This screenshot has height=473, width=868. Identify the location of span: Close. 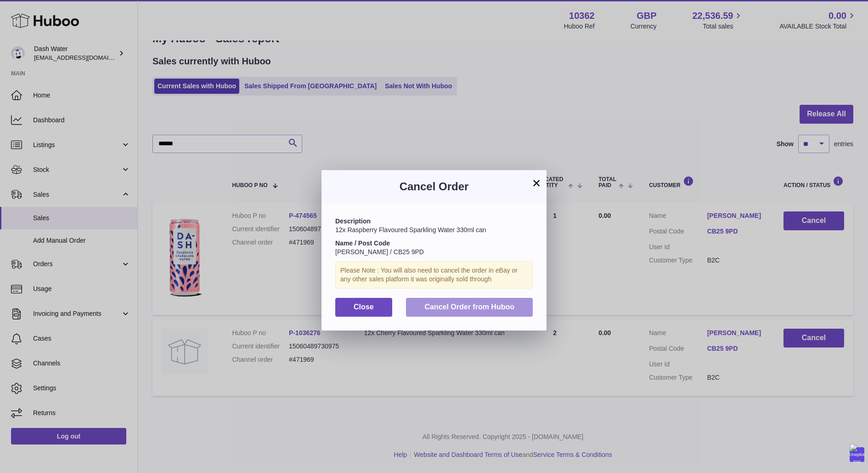
(364, 306).